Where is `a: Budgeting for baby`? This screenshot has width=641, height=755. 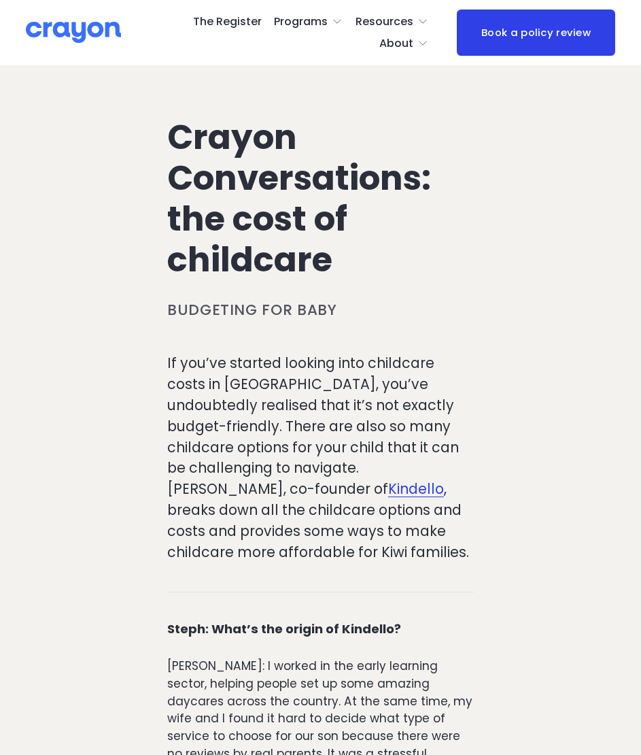
a: Budgeting for baby is located at coordinates (252, 309).